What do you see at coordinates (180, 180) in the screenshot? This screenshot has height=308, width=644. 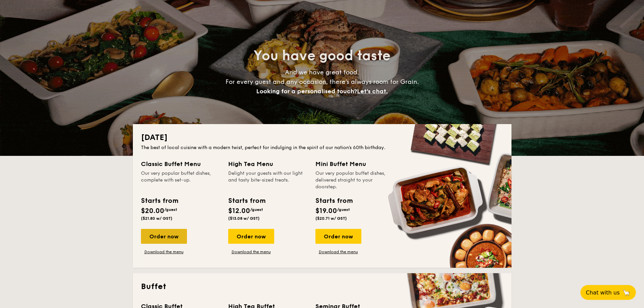 I see `div: Our very popular buffet dishes, complete with set-up.` at bounding box center [180, 180].